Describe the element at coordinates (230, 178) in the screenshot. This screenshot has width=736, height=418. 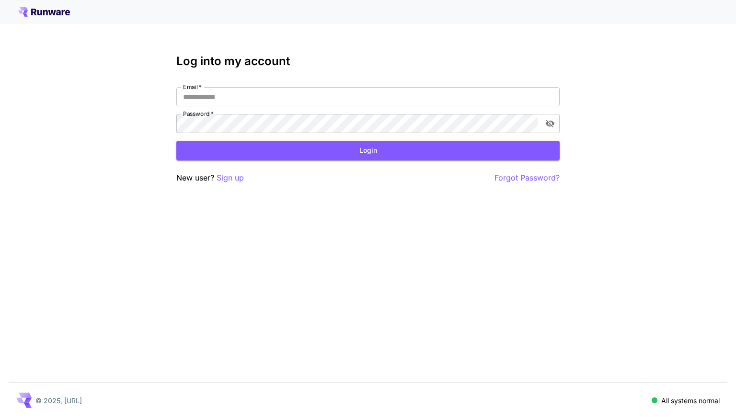
I see `p: Sign up` at that location.